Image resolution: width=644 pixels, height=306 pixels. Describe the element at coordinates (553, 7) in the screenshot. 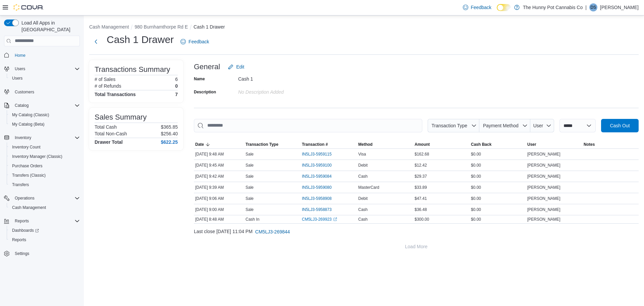

I see `p: The Hunny Pot Cannabis Co` at that location.